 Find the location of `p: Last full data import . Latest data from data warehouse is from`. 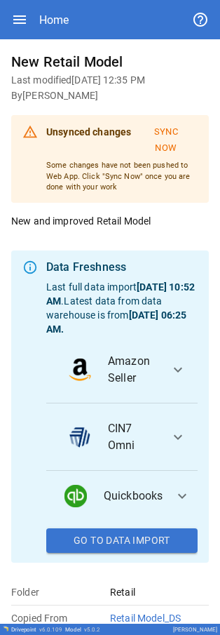

p: Last full data import . Latest data from data warehouse is from is located at coordinates (122, 308).